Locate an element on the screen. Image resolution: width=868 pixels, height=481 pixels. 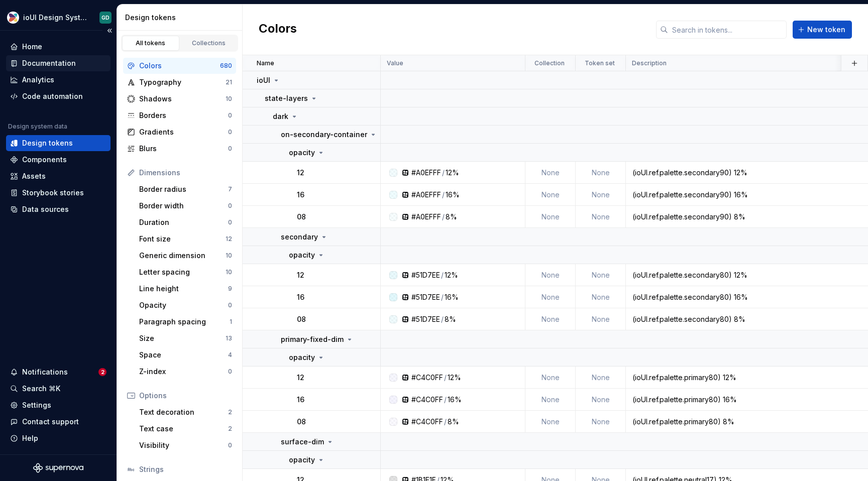
div: Generic dimension is located at coordinates (182, 256).